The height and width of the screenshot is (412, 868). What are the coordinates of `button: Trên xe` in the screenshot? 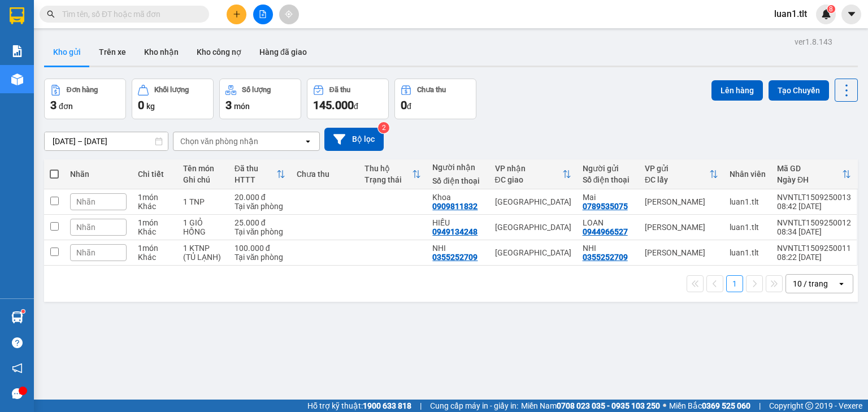 It's located at (112, 52).